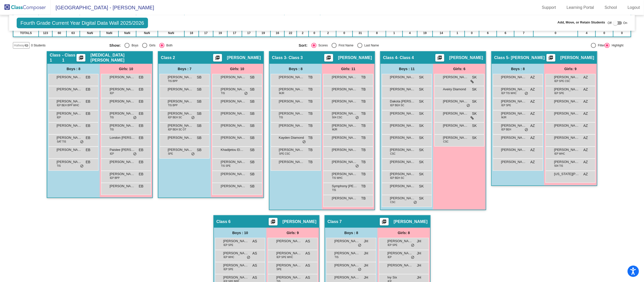  What do you see at coordinates (455, 89) in the screenshot?
I see `span: Aveiry Diamond` at bounding box center [455, 89].